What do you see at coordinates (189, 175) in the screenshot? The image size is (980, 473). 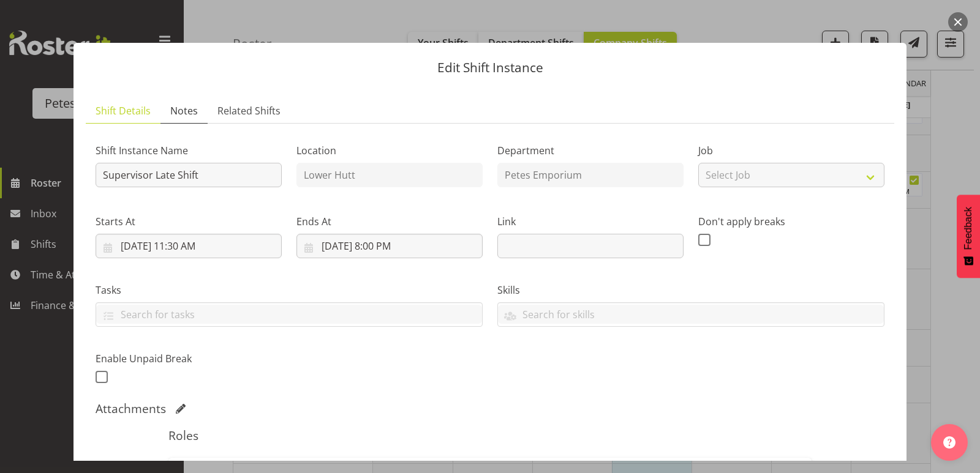 I see `input: Shift Instance Name` at bounding box center [189, 175].